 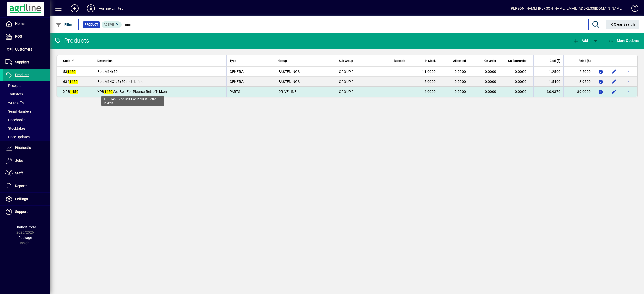 I want to click on span: On Order, so click(x=490, y=61).